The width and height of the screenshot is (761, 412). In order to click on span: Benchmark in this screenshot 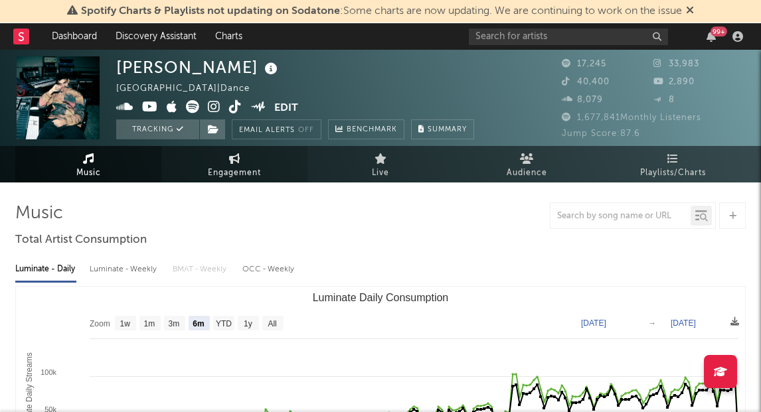, I will do `click(372, 130)`.